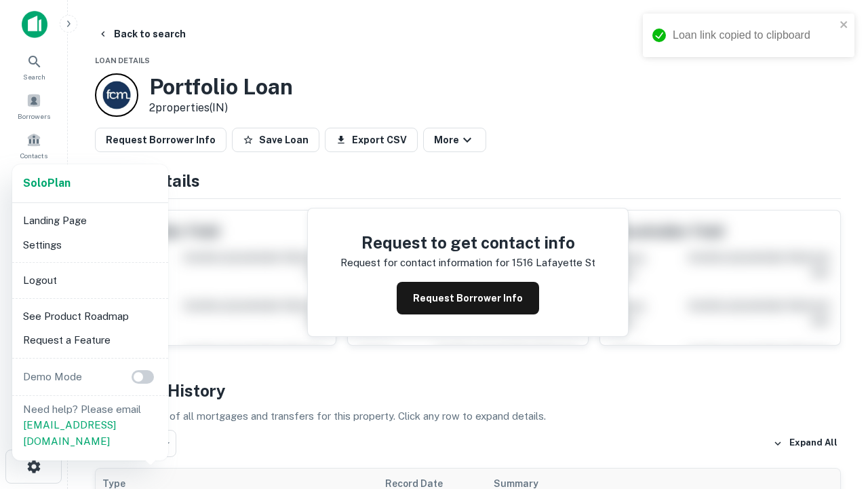 Image resolution: width=868 pixels, height=489 pixels. Describe the element at coordinates (90, 245) in the screenshot. I see `li: Settings` at that location.